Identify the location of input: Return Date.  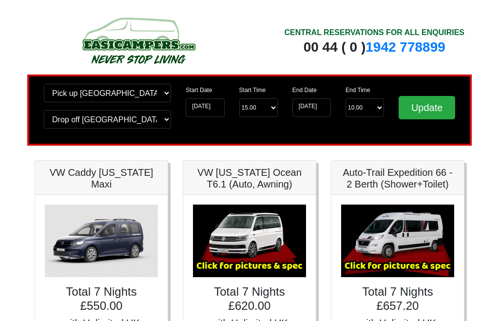
(311, 108).